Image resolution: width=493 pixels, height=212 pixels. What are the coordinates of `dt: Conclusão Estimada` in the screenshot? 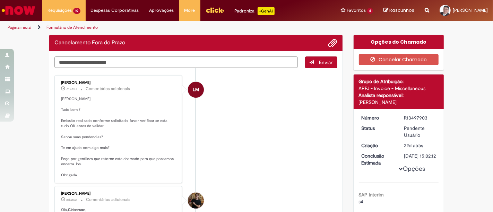 It's located at (377, 159).